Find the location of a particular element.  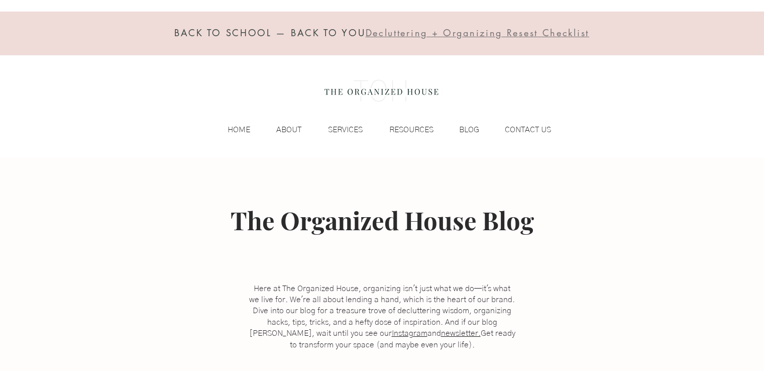

a: newsletter. is located at coordinates (461, 333).